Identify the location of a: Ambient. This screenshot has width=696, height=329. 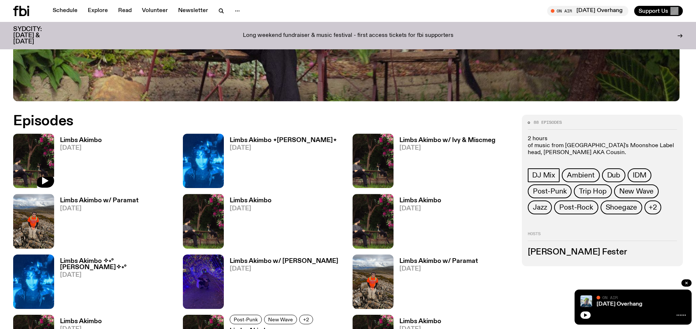
(581, 176).